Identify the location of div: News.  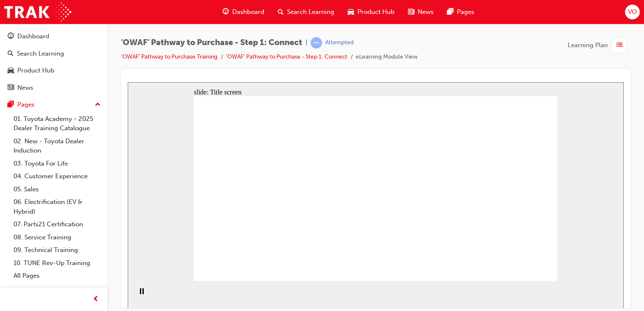
(25, 87).